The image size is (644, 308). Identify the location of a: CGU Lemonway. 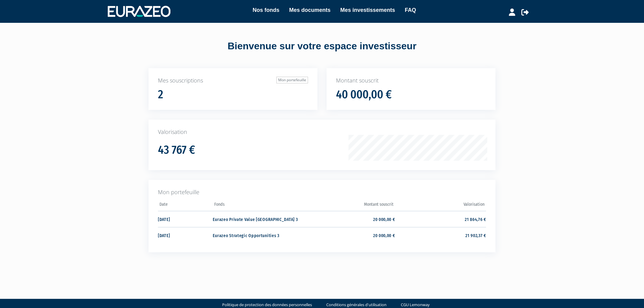
(415, 305).